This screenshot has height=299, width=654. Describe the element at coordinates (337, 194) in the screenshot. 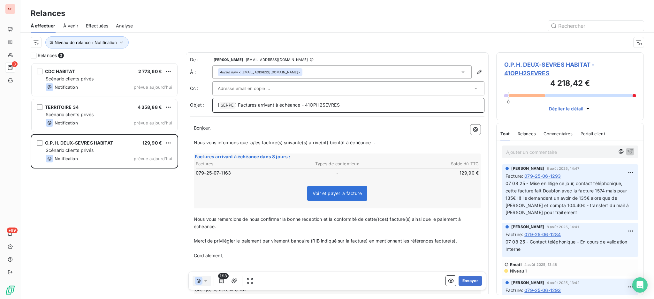

I see `span: Voir et payer la facture` at that location.